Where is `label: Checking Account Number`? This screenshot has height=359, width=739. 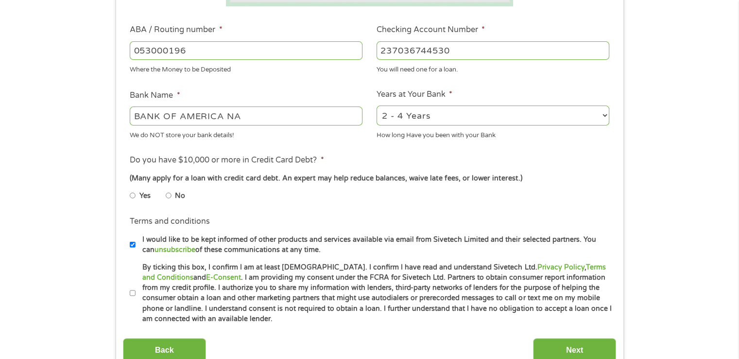
label: Checking Account Number is located at coordinates (431, 30).